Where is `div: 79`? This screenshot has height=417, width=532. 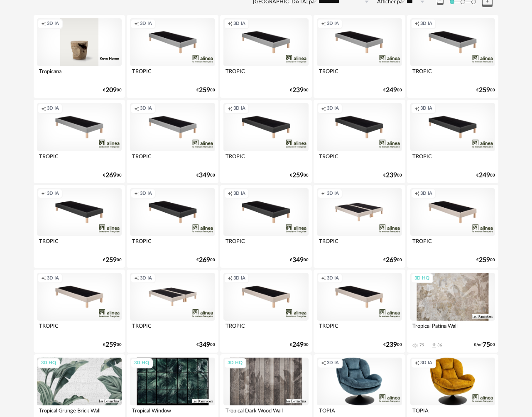
div: 79 is located at coordinates (422, 345).